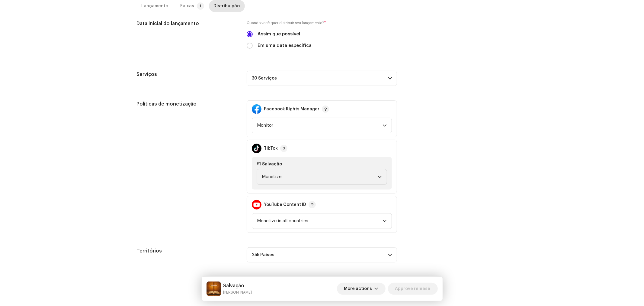  What do you see at coordinates (187, 23) in the screenshot?
I see `h5: Data inicial do lançamento` at bounding box center [187, 23].